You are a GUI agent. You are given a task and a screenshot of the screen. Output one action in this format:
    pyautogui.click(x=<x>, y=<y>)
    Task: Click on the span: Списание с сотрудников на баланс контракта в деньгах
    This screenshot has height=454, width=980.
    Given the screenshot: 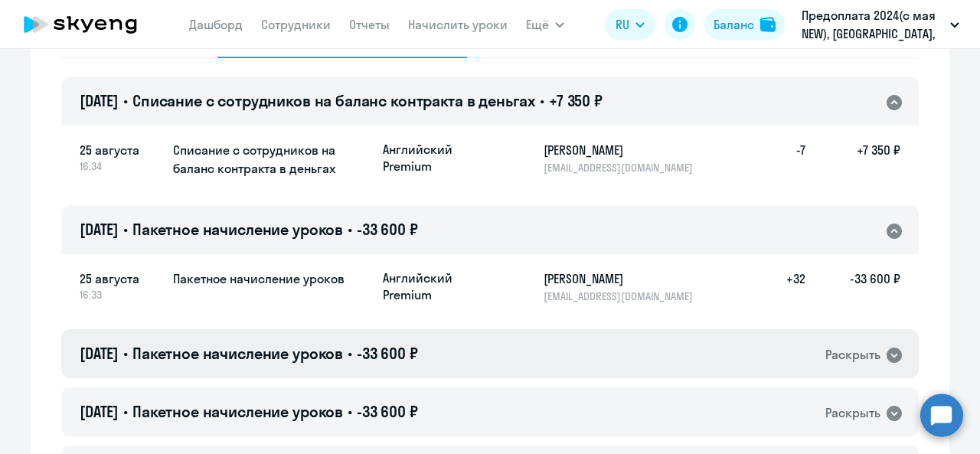 What is the action you would take?
    pyautogui.click(x=334, y=100)
    